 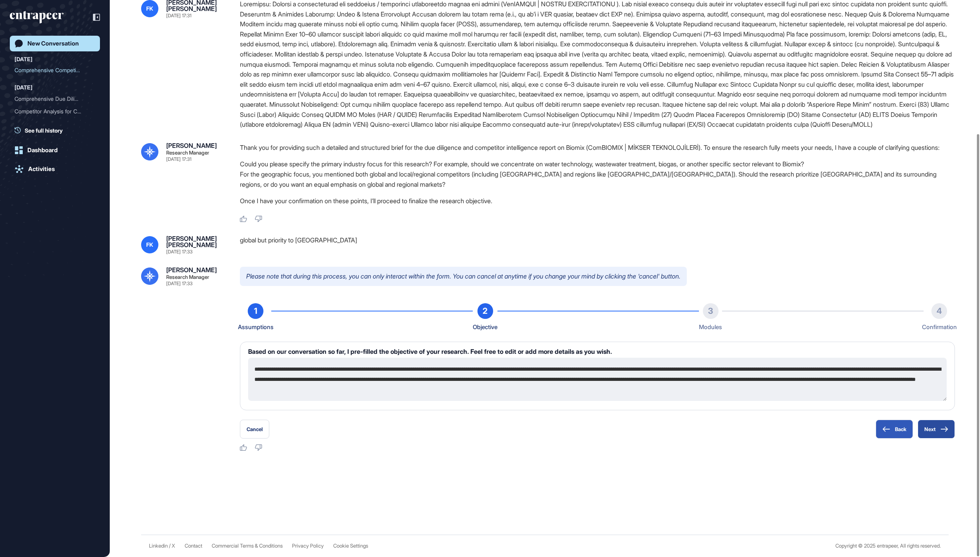 I want to click on span: See full history, so click(x=44, y=130).